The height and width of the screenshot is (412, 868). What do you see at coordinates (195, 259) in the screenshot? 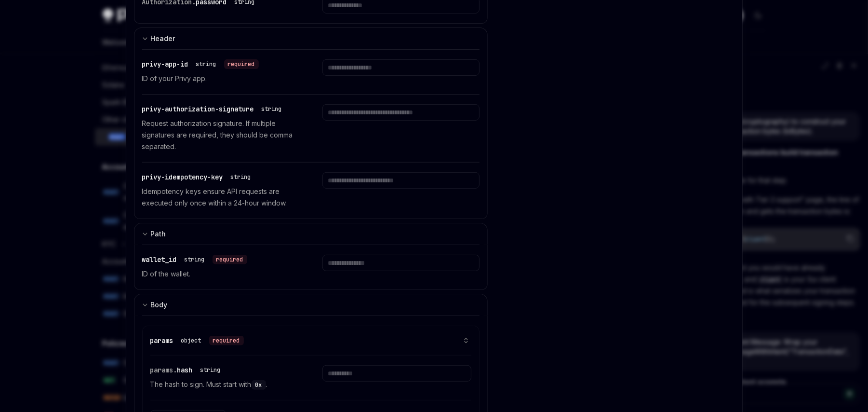
I see `div: wallet_id` at bounding box center [195, 259].